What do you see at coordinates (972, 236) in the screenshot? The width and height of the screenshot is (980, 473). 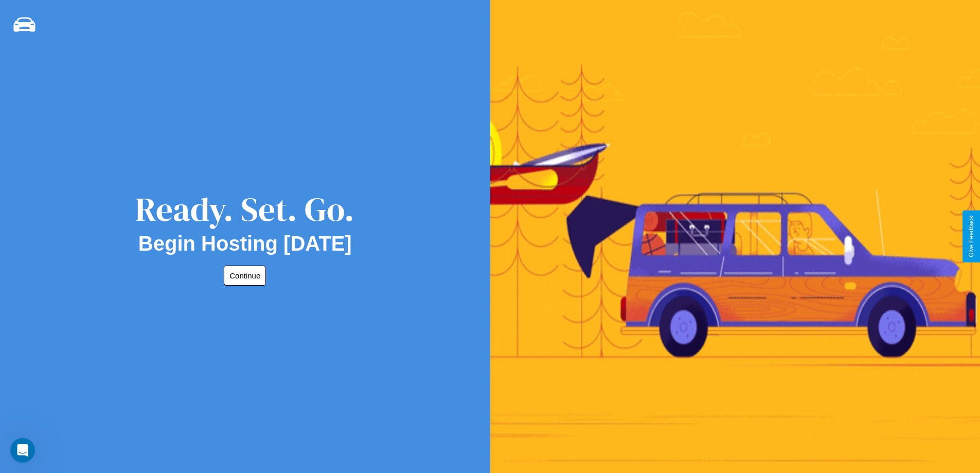 I see `div: Give Feedback` at bounding box center [972, 236].